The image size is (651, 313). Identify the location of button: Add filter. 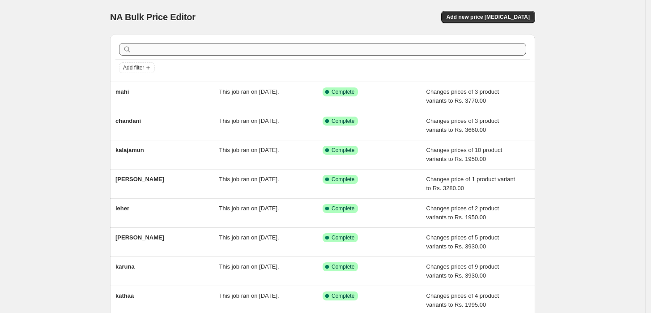
(137, 68).